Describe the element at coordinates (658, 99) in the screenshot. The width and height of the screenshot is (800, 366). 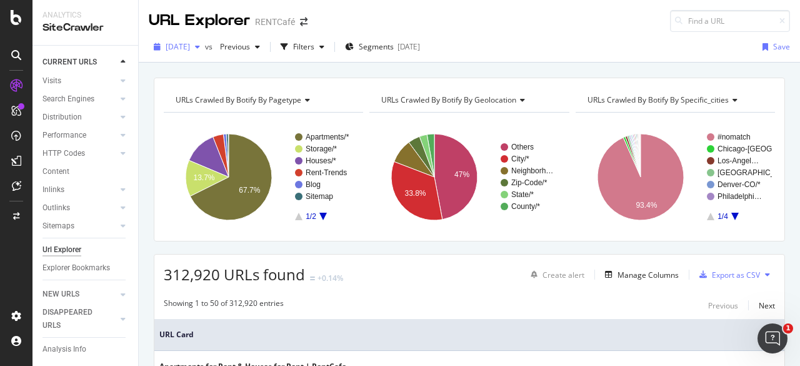
I see `span: URLs Crawled By Botify By specific_cities` at that location.